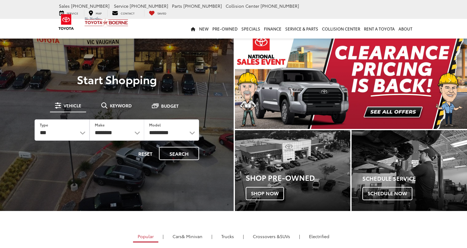 The width and height of the screenshot is (467, 248). Describe the element at coordinates (66, 22) in the screenshot. I see `img: Toyota` at that location.